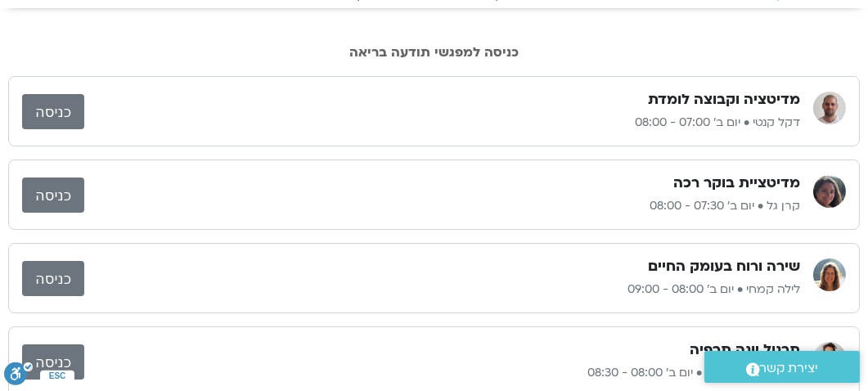 Image resolution: width=868 pixels, height=391 pixels. What do you see at coordinates (434, 53) in the screenshot?
I see `h2: כניסה למפגשי תודעה בריאה` at bounding box center [434, 53].